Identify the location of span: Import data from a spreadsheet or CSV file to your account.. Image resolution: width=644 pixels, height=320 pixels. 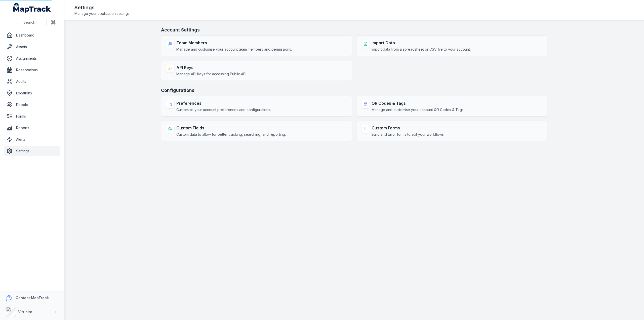
(421, 49).